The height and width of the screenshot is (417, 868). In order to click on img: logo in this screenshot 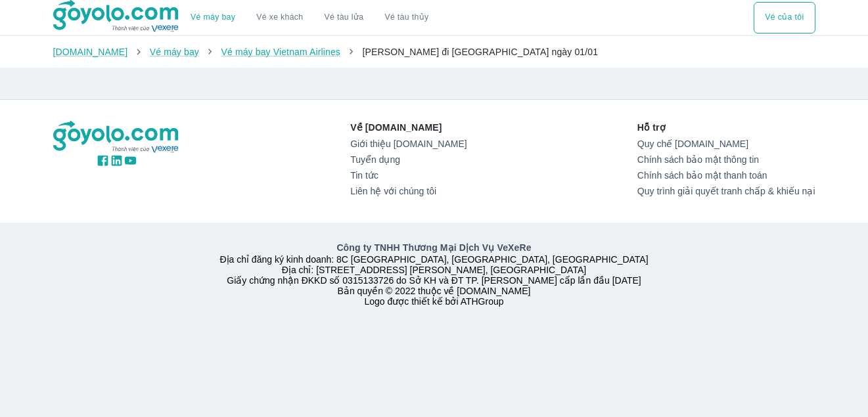, I will do `click(117, 137)`.